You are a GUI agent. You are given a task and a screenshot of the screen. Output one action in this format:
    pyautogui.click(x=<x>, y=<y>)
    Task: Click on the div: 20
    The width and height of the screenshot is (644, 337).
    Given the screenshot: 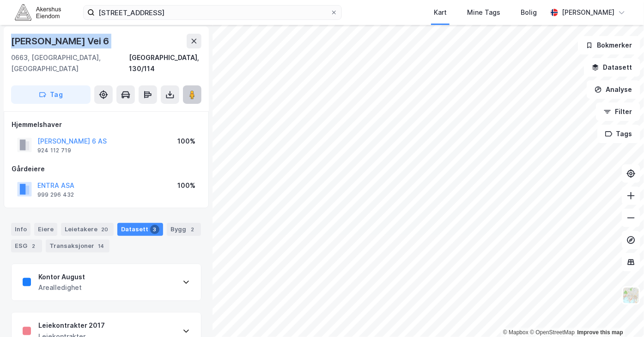 What is the action you would take?
    pyautogui.click(x=104, y=229)
    